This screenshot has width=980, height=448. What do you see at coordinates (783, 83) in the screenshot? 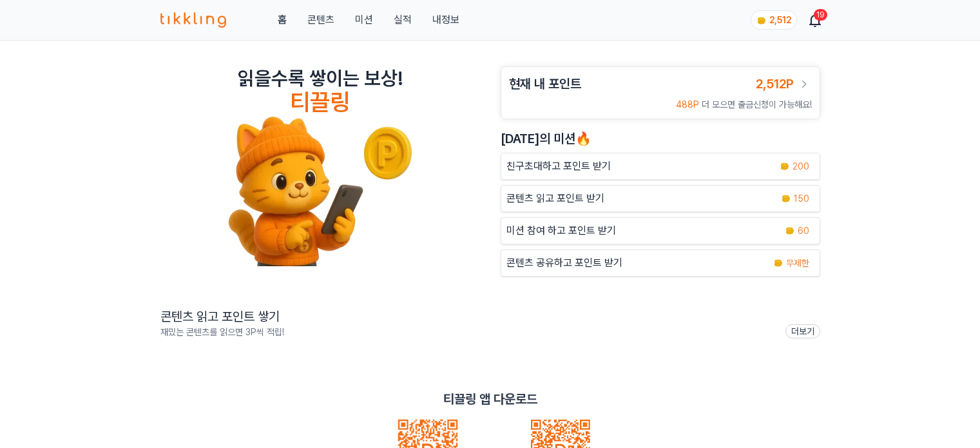
I see `a: 2,512P` at bounding box center [783, 83].